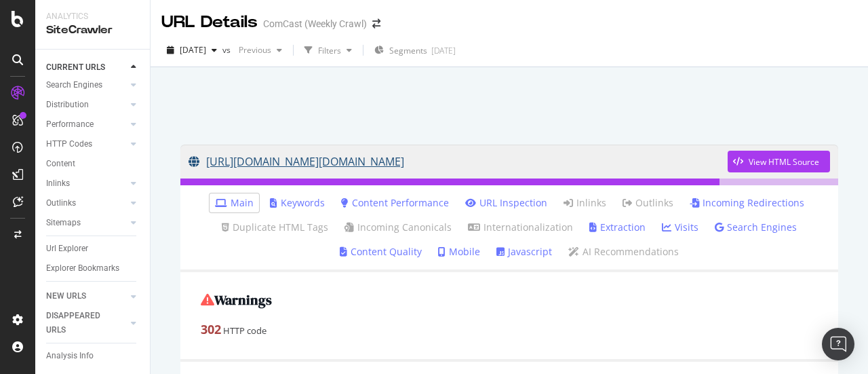  I want to click on a: Explorer Bookmarks, so click(93, 268).